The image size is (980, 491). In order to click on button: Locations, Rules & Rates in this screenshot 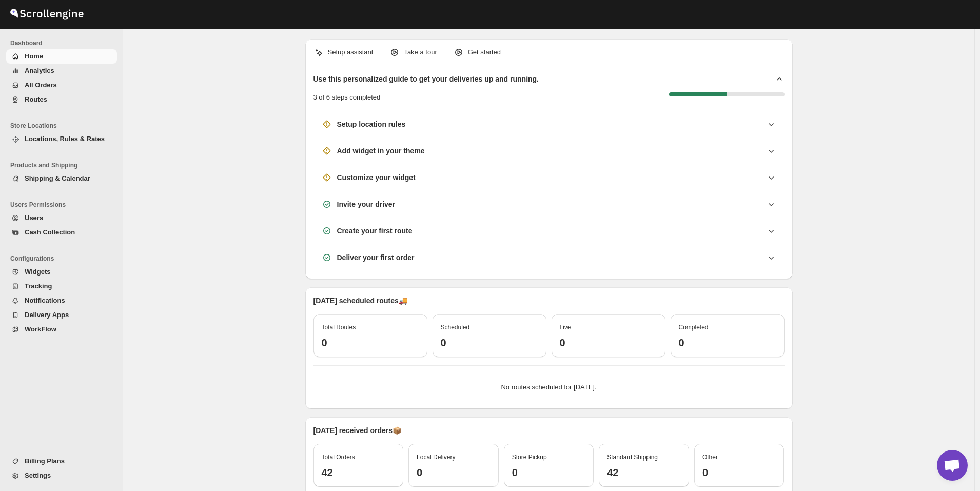, I will do `click(62, 139)`.